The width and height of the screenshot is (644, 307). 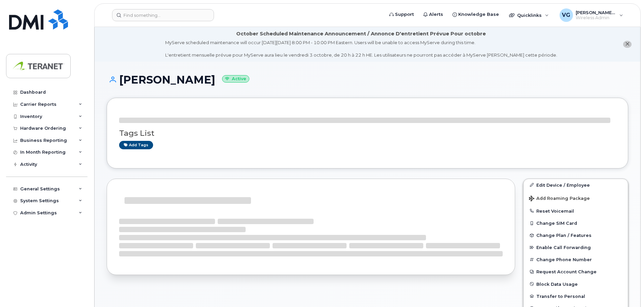 What do you see at coordinates (236, 79) in the screenshot?
I see `small: Active` at bounding box center [236, 79].